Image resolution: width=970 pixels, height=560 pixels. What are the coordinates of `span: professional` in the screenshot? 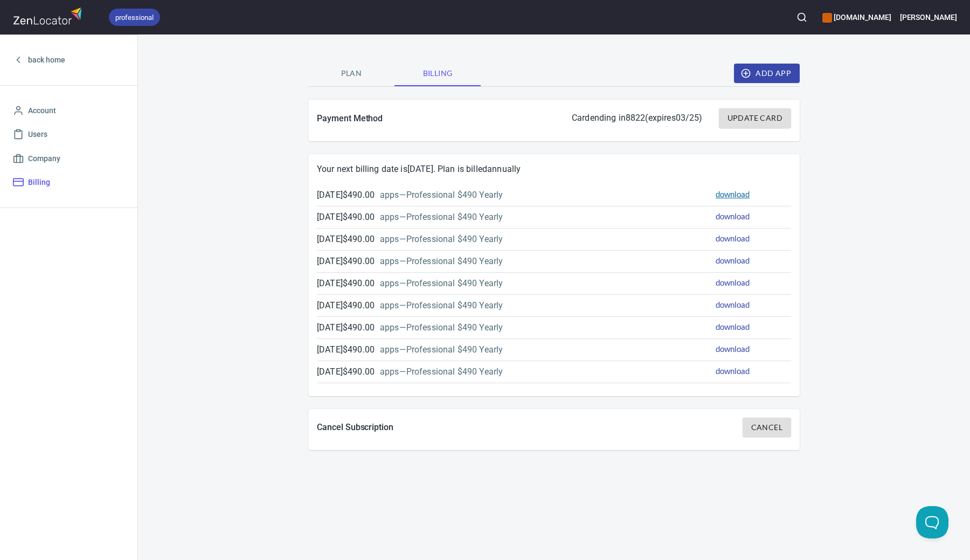 It's located at (134, 17).